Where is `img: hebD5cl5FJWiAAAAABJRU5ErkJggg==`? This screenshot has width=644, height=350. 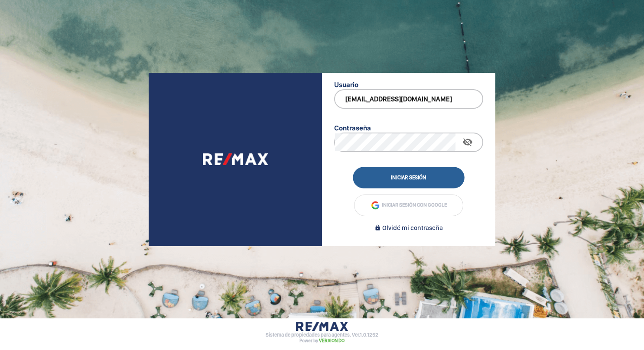 img: hebD5cl5FJWiAAAAABJRU5ErkJggg== is located at coordinates (236, 159).